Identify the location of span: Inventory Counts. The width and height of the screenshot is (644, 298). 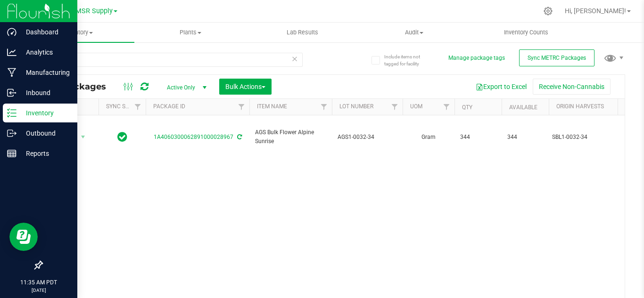
(526, 33).